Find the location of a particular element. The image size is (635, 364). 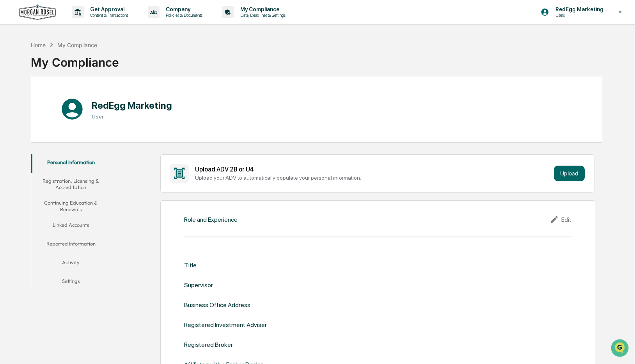

a: Powered byPylon is located at coordinates (75, 135).